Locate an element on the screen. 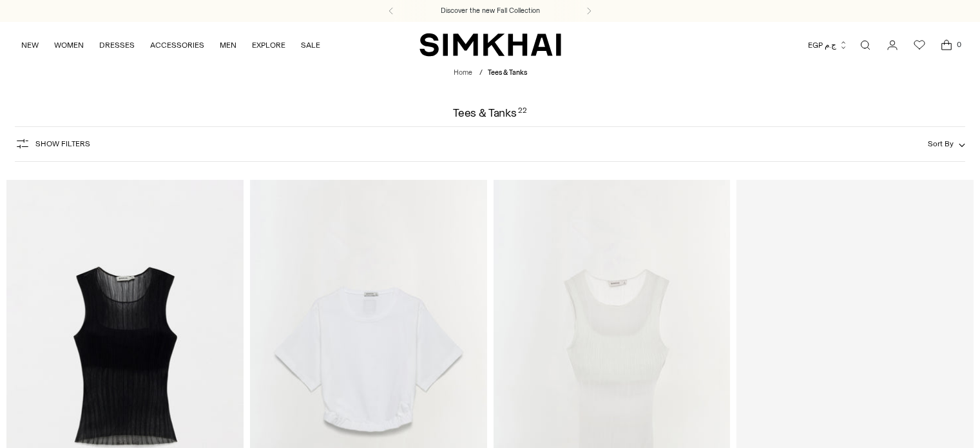  a: Wishlist is located at coordinates (920, 45).